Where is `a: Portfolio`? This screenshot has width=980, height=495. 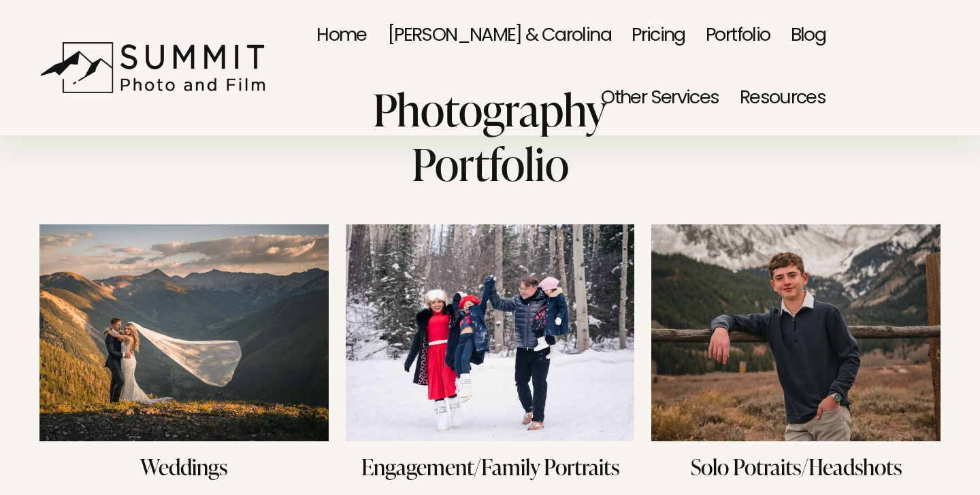 a: Portfolio is located at coordinates (738, 36).